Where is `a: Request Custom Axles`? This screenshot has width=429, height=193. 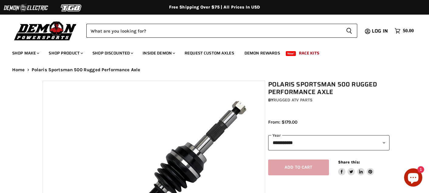 a: Request Custom Axles is located at coordinates (209, 53).